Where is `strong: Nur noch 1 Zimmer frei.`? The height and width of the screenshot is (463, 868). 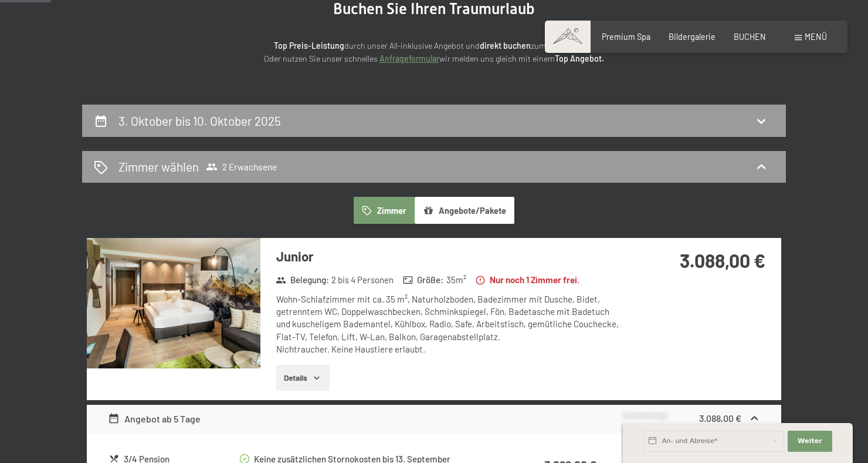 strong: Nur noch 1 Zimmer frei. is located at coordinates (527, 279).